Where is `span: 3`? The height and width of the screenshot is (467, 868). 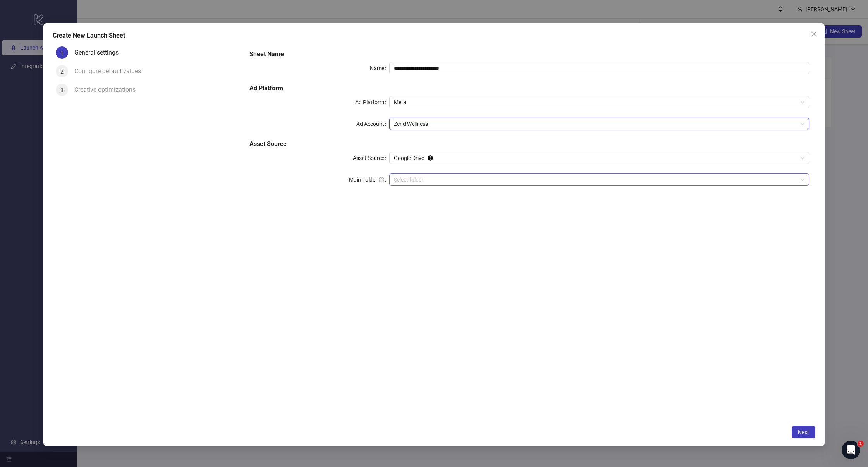 span: 3 is located at coordinates (62, 90).